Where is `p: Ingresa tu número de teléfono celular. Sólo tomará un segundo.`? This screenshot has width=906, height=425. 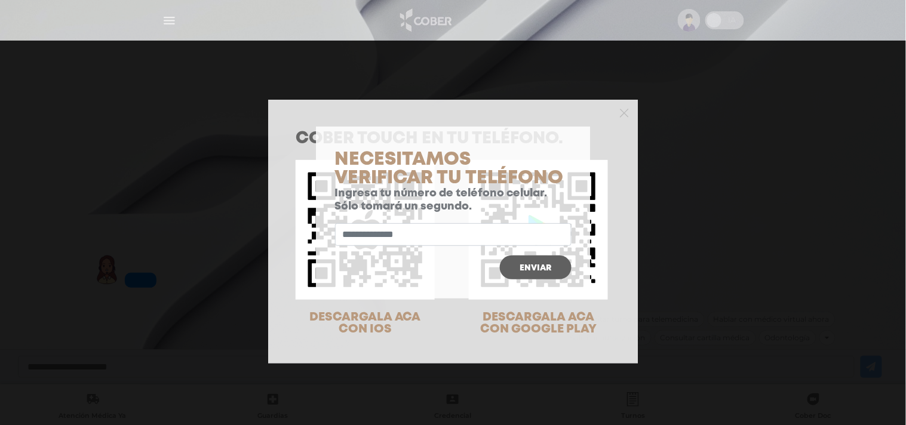 p: Ingresa tu número de teléfono celular. Sólo tomará un segundo. is located at coordinates (453, 200).